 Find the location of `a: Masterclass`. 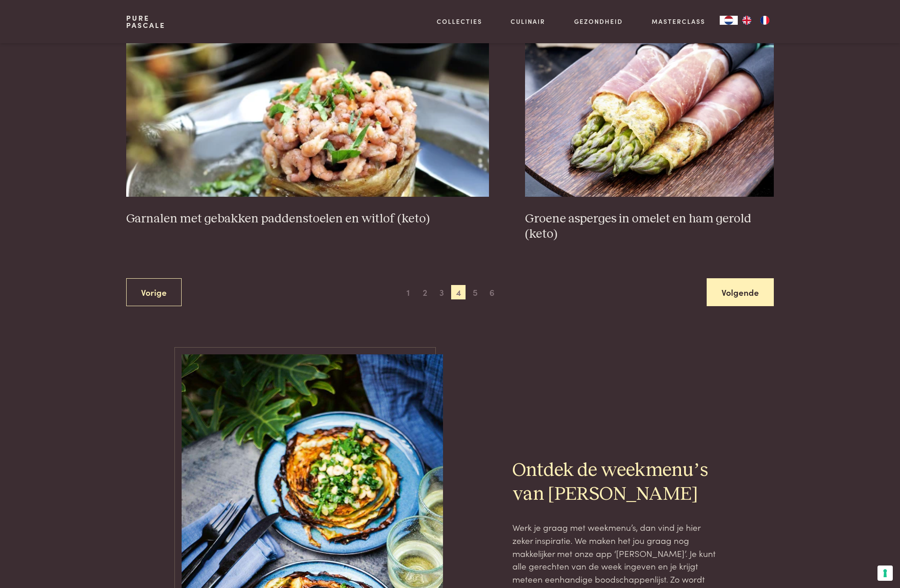

a: Masterclass is located at coordinates (678, 21).